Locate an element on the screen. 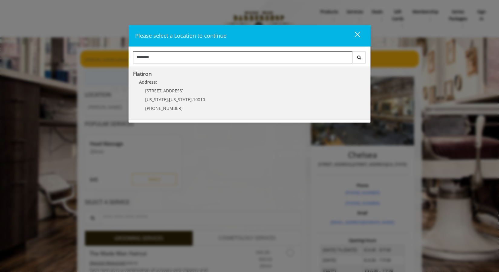 The width and height of the screenshot is (499, 272). i: Search button is located at coordinates (359, 57).